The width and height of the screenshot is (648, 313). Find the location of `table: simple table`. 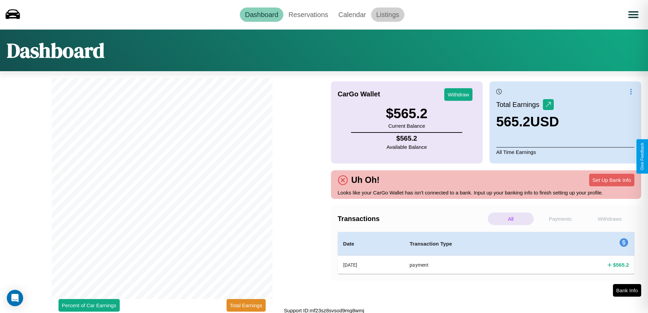

table: simple table is located at coordinates (486, 252).